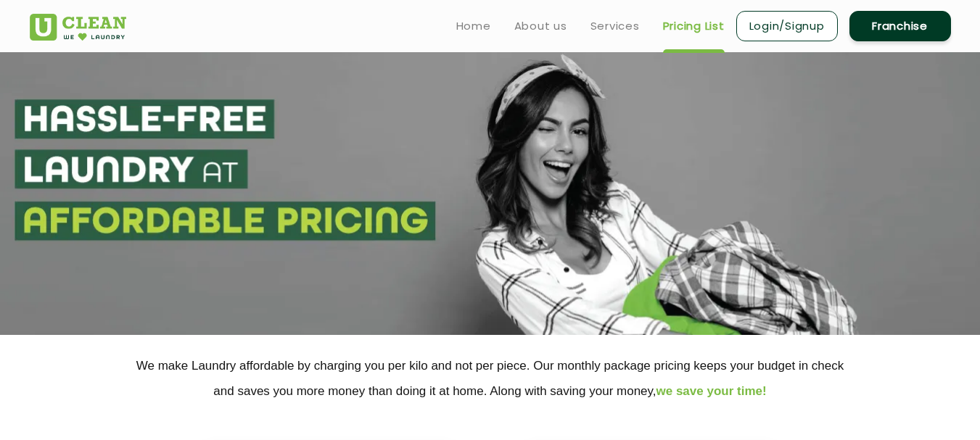  I want to click on span: we save your time!, so click(712, 391).